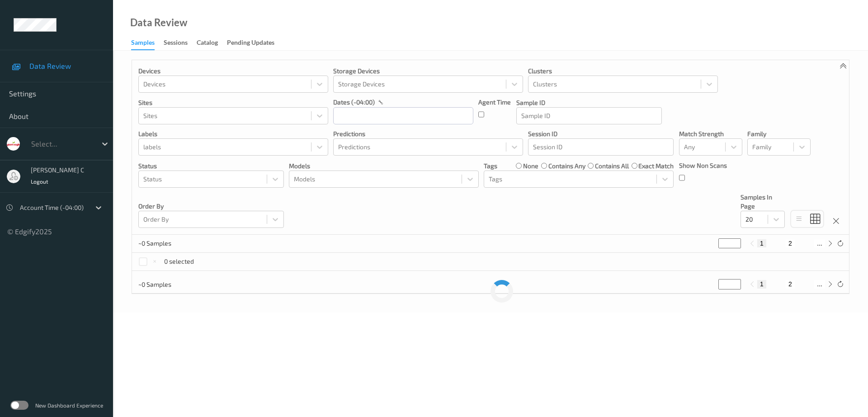 This screenshot has height=417, width=868. I want to click on p: Status, so click(211, 166).